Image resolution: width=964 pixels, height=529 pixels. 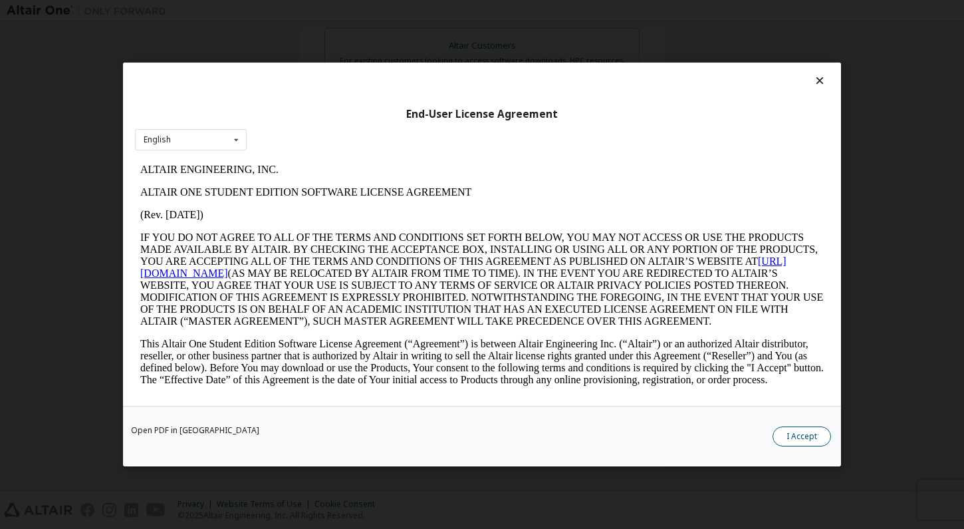 What do you see at coordinates (347, 121) in the screenshot?
I see `p: IF YOU DO NOT AGREE TO ALL OF THE TERMS AND CONDITIONS SET FORTH BELOW, YOU MAY NOT ACCESS OR USE...` at bounding box center [347, 121].